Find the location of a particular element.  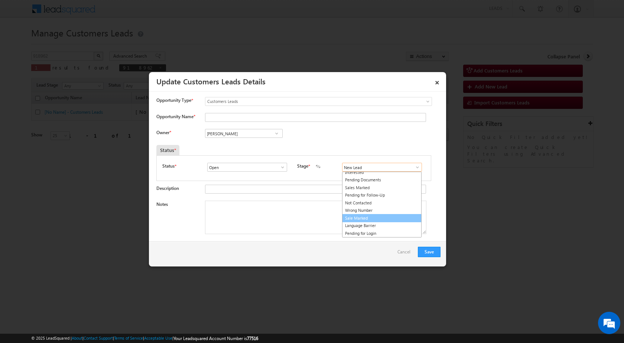

button: Save is located at coordinates (429, 252).